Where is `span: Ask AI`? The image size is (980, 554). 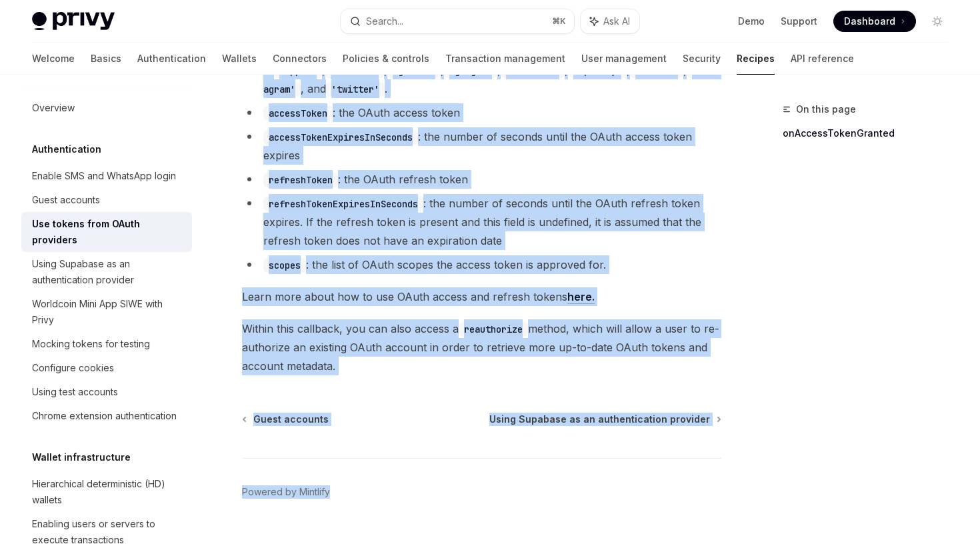
span: Ask AI is located at coordinates (616, 22).